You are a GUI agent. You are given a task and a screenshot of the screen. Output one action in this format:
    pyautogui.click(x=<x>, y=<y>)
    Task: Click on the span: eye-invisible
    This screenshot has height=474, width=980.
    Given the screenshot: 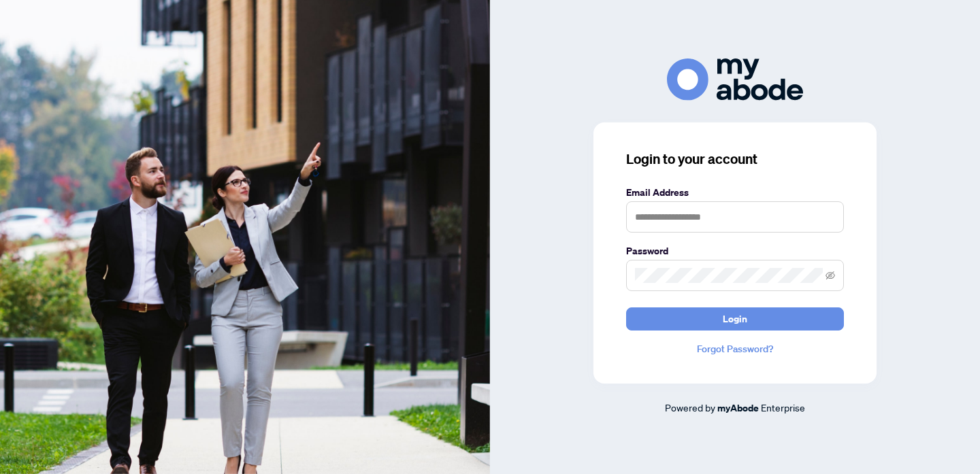 What is the action you would take?
    pyautogui.click(x=831, y=275)
    